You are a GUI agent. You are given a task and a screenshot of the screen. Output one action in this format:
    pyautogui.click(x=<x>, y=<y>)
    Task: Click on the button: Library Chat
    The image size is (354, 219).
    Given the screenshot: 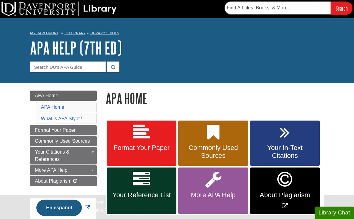 What is the action you would take?
    pyautogui.click(x=334, y=213)
    